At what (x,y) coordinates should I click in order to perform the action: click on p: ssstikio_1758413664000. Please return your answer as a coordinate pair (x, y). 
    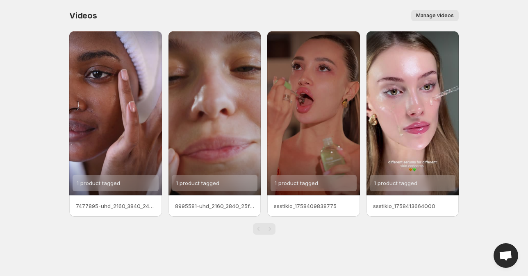
    Looking at the image, I should click on (413, 206).